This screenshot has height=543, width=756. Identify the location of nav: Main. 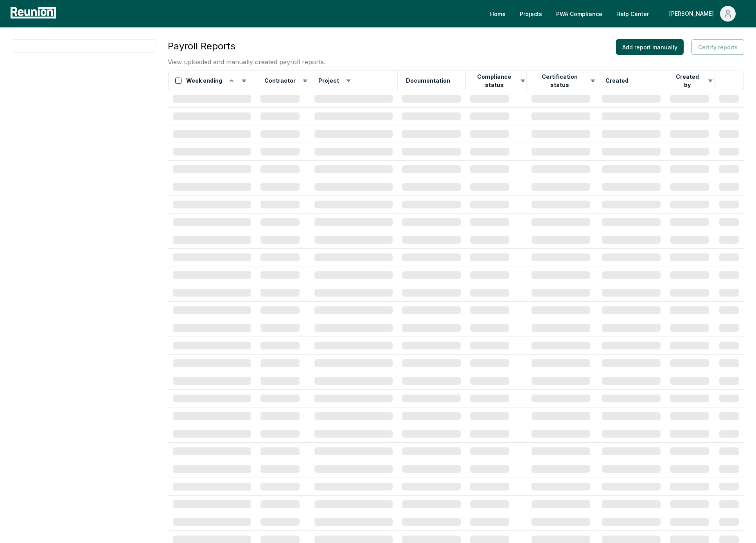
(617, 14).